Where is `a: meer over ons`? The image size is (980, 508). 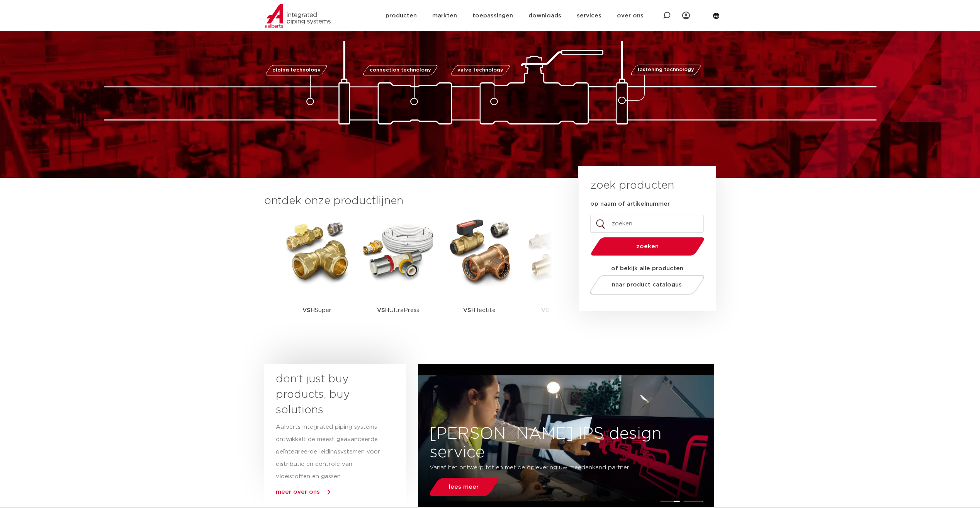
a: meer over ons is located at coordinates (298, 492).